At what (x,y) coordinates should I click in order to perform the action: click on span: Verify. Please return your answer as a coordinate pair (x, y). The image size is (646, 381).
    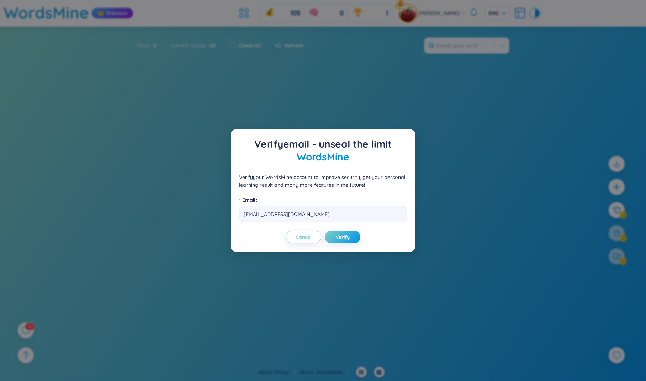
    Looking at the image, I should click on (343, 237).